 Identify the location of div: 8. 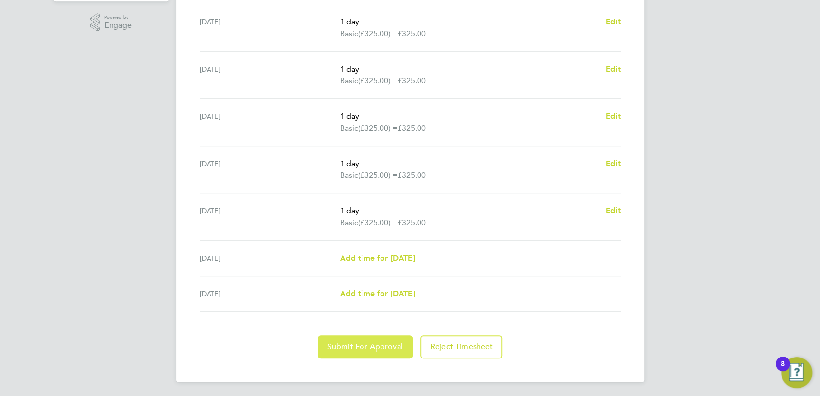
(783, 370).